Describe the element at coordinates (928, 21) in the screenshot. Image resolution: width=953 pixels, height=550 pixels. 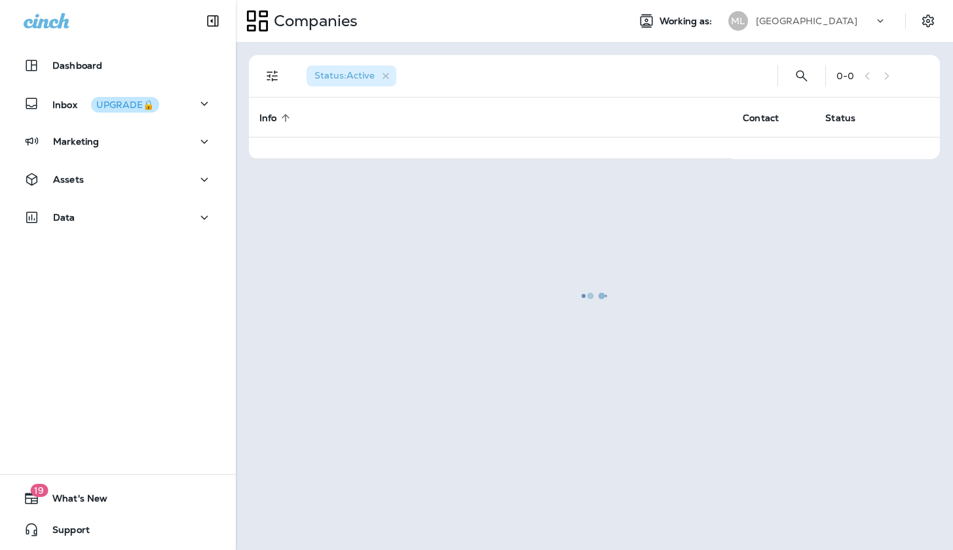
I see `button: Settings` at that location.